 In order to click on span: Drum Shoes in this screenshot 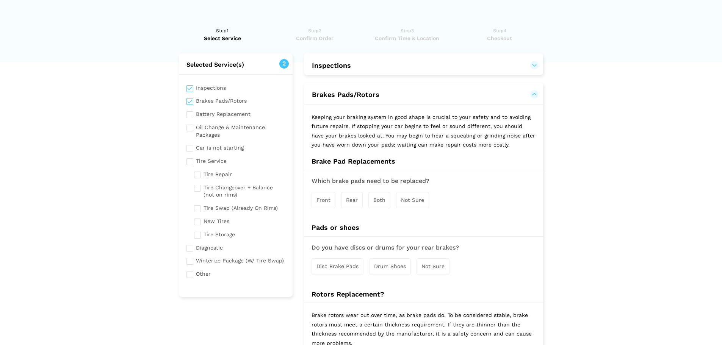, I will do `click(390, 266)`.